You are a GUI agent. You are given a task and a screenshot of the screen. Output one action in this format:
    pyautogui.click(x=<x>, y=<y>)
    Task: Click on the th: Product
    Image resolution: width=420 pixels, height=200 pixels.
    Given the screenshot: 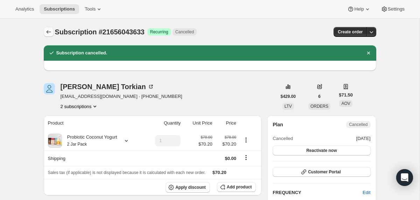 What is the action you would take?
    pyautogui.click(x=94, y=123)
    